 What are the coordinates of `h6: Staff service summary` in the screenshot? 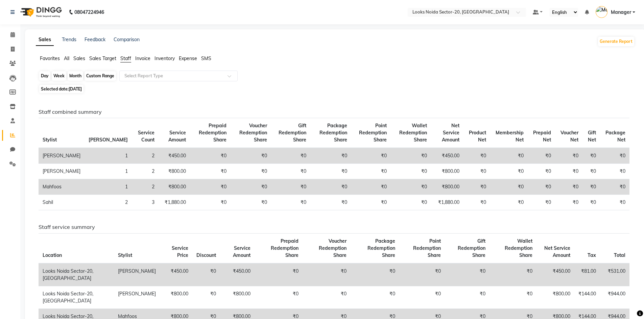 It's located at (334, 227).